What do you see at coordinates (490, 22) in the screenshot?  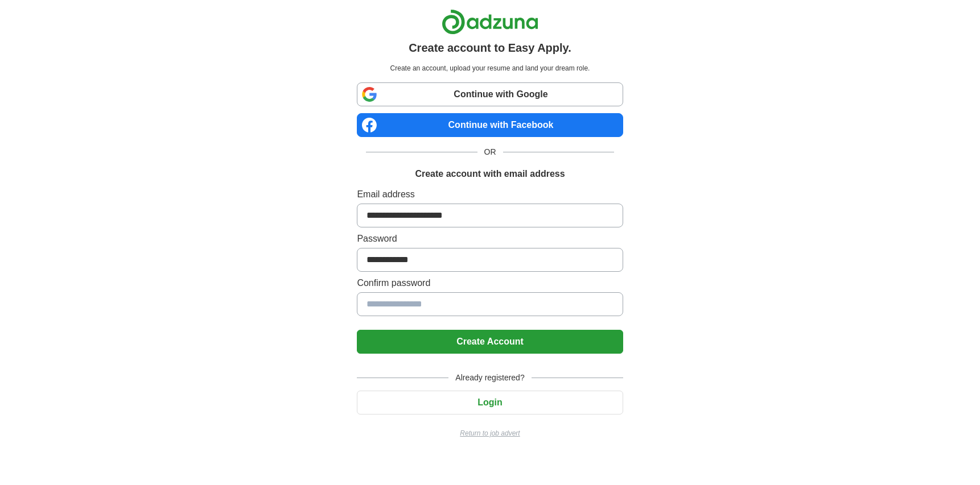 I see `img: Adzuna logo` at bounding box center [490, 22].